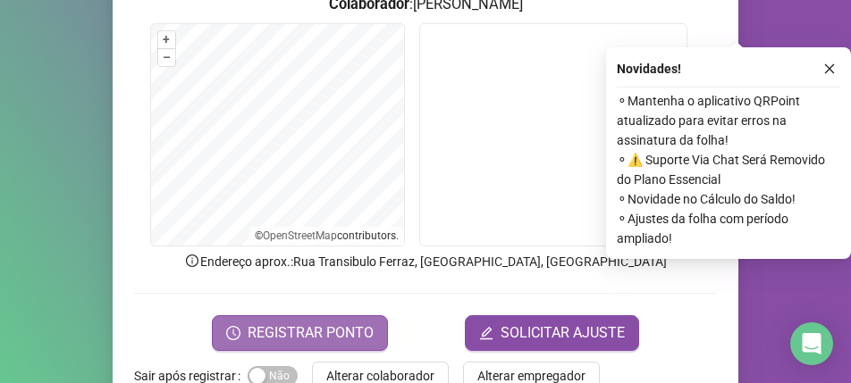 This screenshot has height=383, width=851. I want to click on span: ⚬ Mantenha o aplicativo QRPoint atualizado para evitar erros na assinatura da folha!, so click(728, 121).